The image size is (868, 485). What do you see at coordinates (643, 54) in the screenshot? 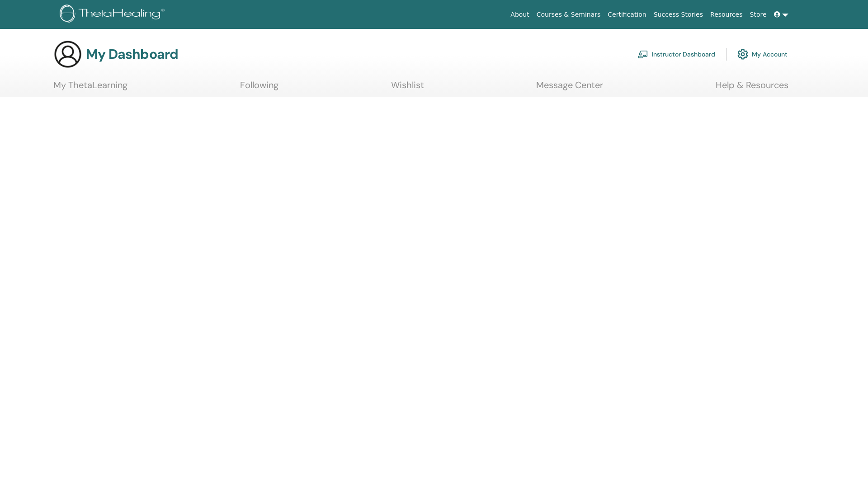
I see `img: chalkboard-teacher.svg` at bounding box center [643, 54].